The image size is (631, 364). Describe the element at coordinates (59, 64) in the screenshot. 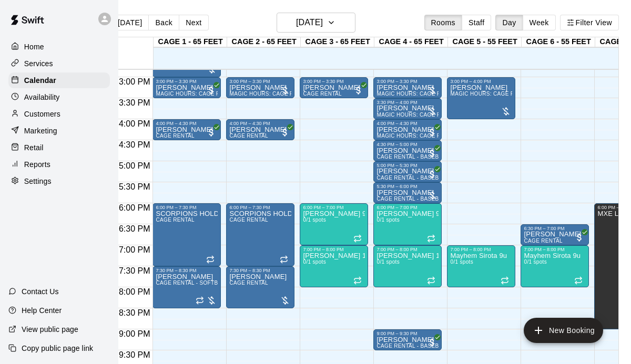

I see `div: Services` at that location.